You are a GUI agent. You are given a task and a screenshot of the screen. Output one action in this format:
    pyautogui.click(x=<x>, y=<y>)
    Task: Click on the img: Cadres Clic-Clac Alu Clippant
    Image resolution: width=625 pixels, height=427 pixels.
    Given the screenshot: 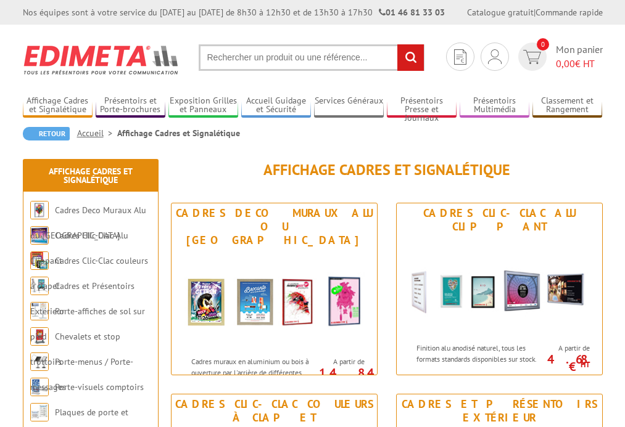 What is the action you would take?
    pyautogui.click(x=499, y=287)
    